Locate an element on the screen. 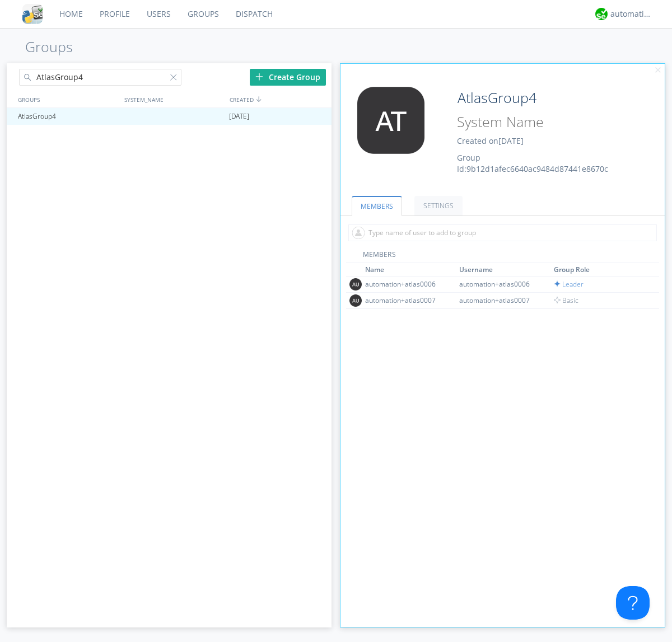  input: Type name of user to add to group is located at coordinates (502, 233).